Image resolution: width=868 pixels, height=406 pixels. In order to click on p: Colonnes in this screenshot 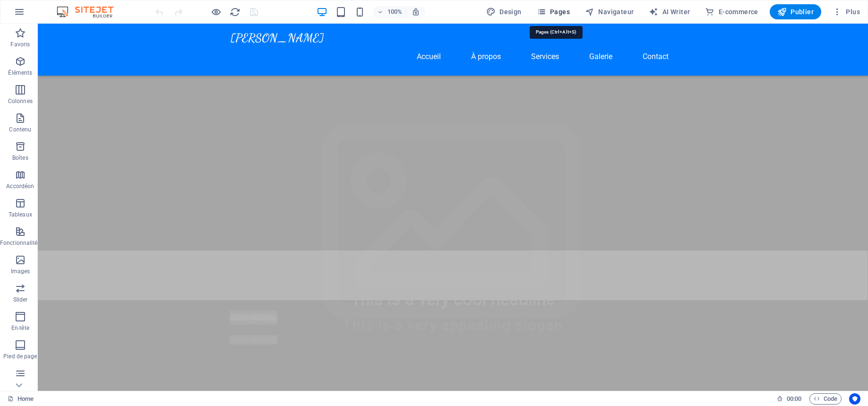, I will do `click(21, 101)`.